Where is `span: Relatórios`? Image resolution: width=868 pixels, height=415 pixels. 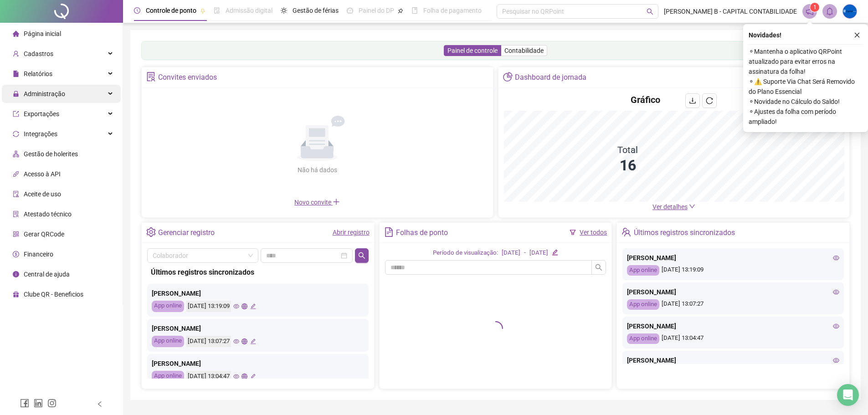 span: Relatórios is located at coordinates (38, 74).